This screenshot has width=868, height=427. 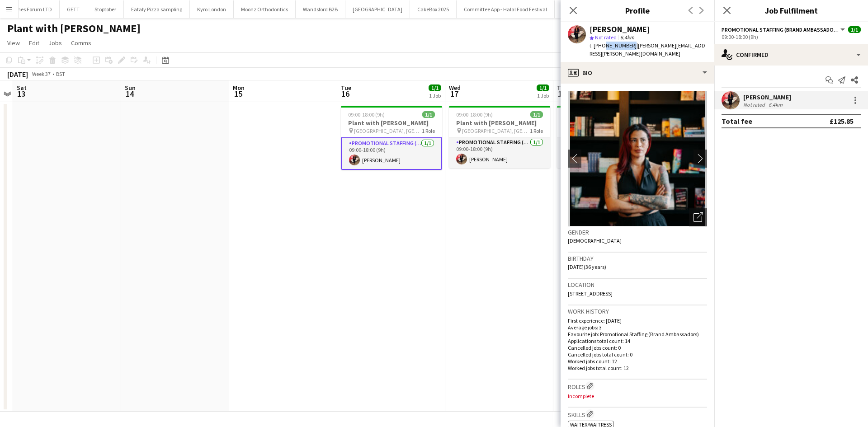 I want to click on a: Edit, so click(x=34, y=43).